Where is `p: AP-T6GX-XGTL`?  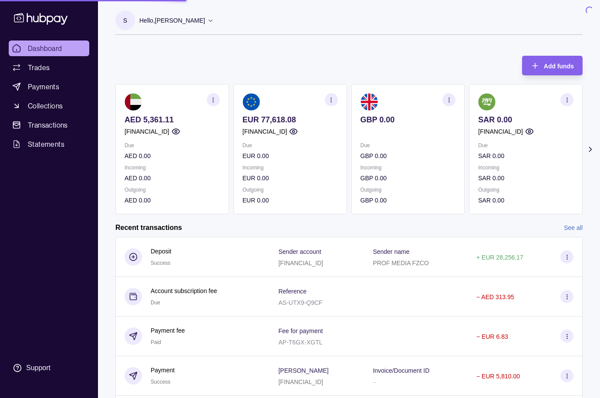 p: AP-T6GX-XGTL is located at coordinates (300, 342).